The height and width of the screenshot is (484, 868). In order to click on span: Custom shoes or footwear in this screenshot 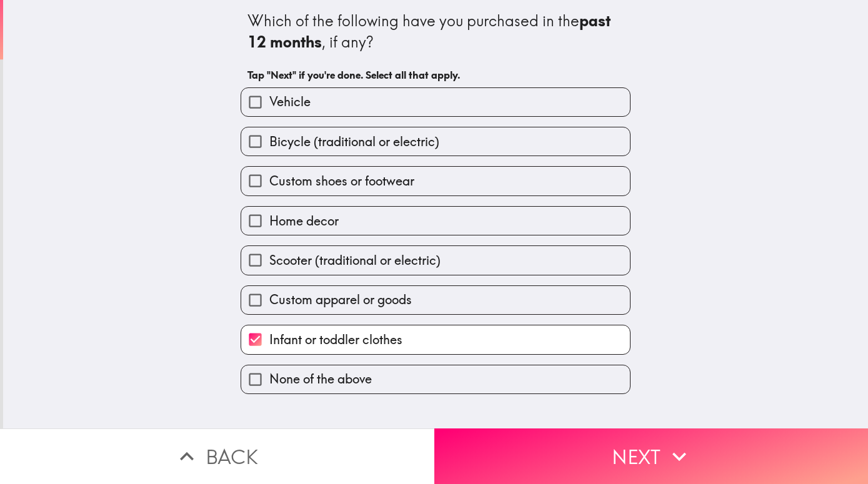, I will do `click(342, 181)`.